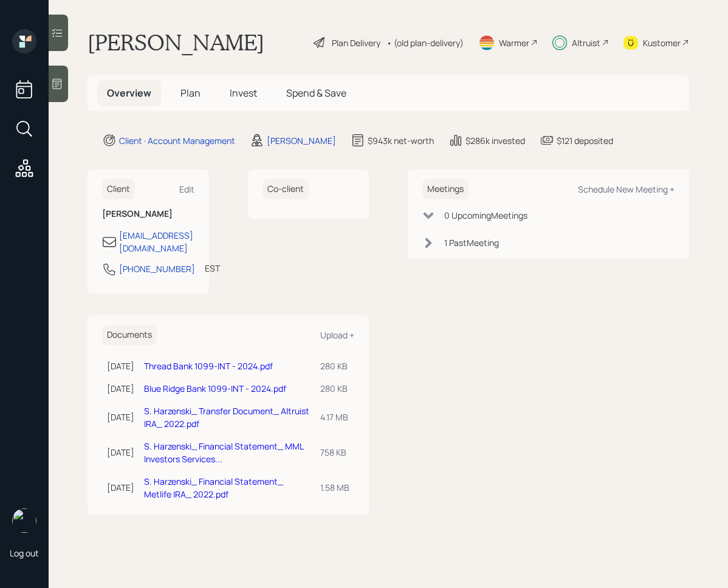  Describe the element at coordinates (425, 43) in the screenshot. I see `div: • (old plan-delivery)` at that location.